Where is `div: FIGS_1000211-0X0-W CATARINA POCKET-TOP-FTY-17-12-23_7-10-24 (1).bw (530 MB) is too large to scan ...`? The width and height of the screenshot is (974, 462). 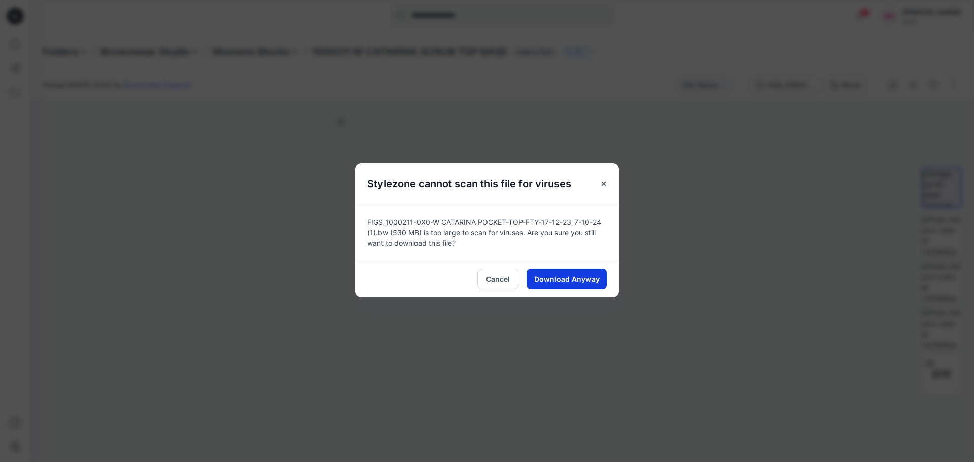
div: FIGS_1000211-0X0-W CATARINA POCKET-TOP-FTY-17-12-23_7-10-24 (1).bw (530 MB) is too large to scan ... is located at coordinates (487, 232).